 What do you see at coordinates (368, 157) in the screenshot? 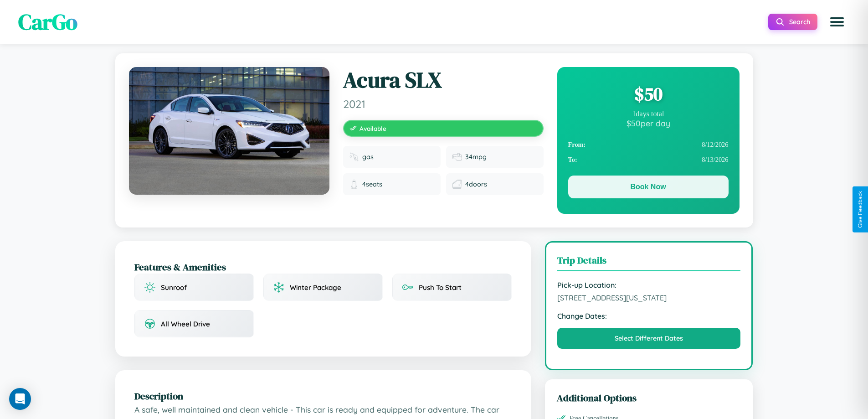
I see `span: gas` at bounding box center [368, 157].